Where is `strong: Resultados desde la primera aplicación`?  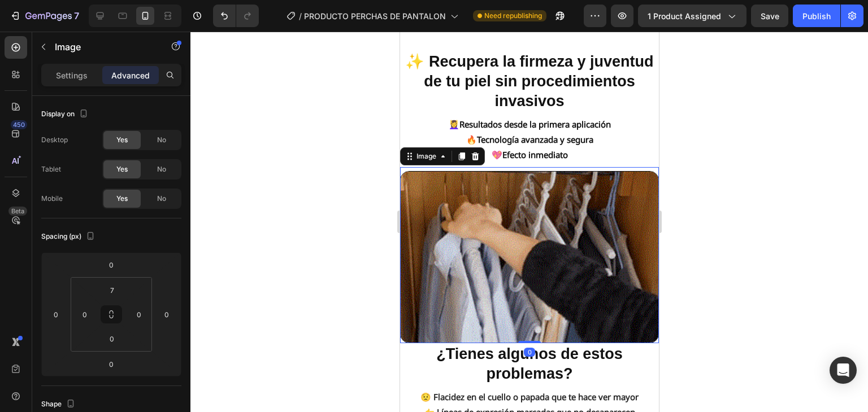
strong: Resultados desde la primera aplicación is located at coordinates (135, 93).